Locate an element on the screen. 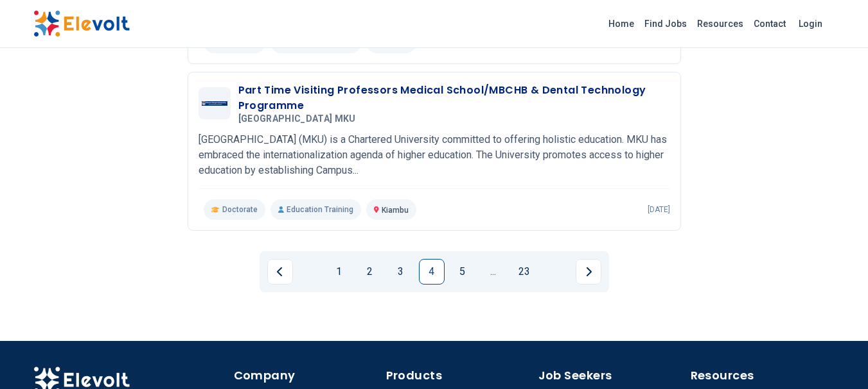  span: Doctorate is located at coordinates (239, 209).